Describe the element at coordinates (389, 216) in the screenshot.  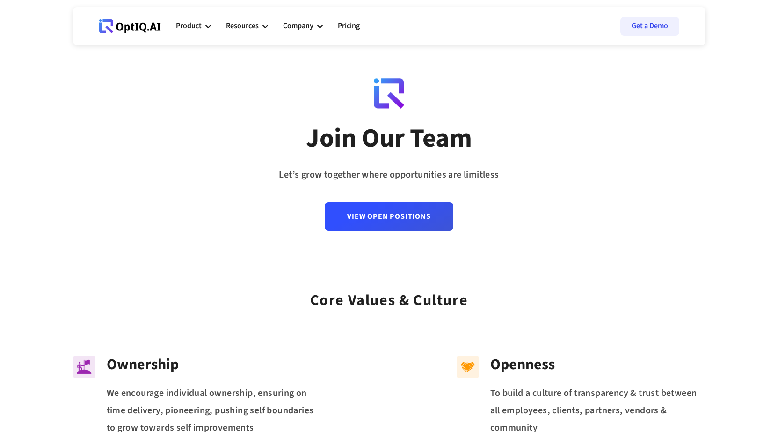
I see `a: View Open Positions` at that location.